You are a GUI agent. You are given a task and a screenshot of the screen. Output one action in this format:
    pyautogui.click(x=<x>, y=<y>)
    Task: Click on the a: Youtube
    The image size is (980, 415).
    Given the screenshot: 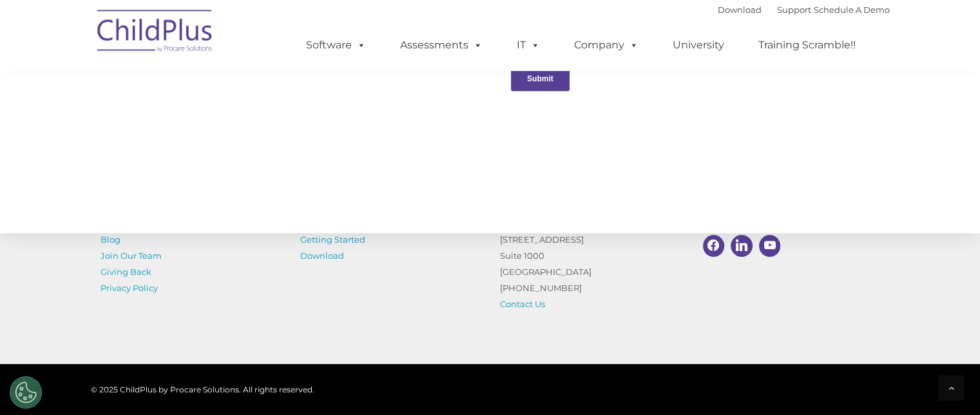 What is the action you would take?
    pyautogui.click(x=770, y=246)
    